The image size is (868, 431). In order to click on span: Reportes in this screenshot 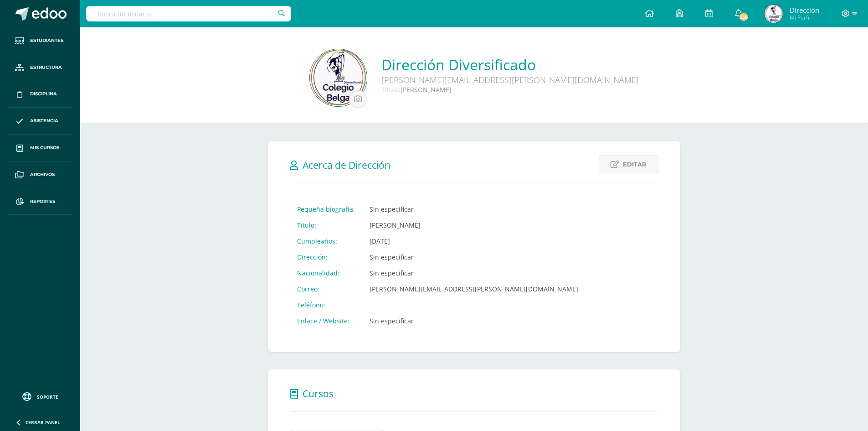, I will do `click(43, 202)`.